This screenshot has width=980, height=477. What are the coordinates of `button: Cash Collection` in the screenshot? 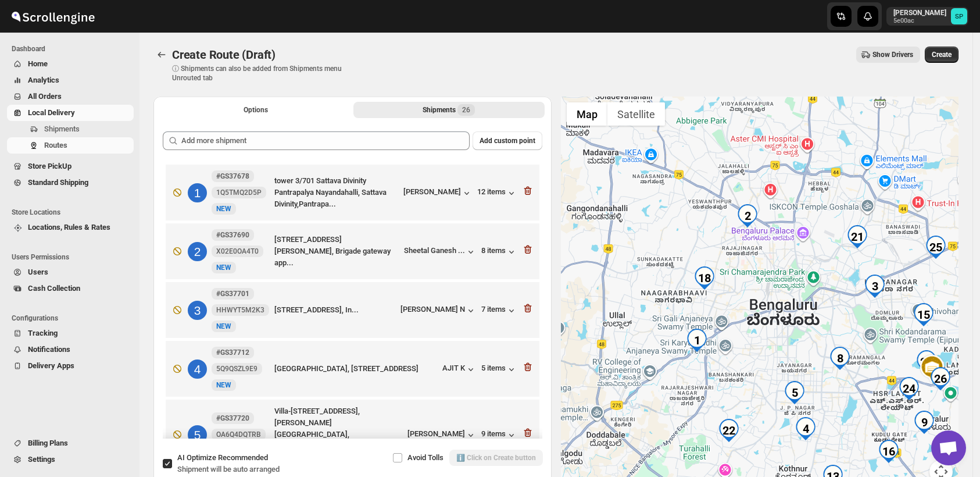 It's located at (70, 288).